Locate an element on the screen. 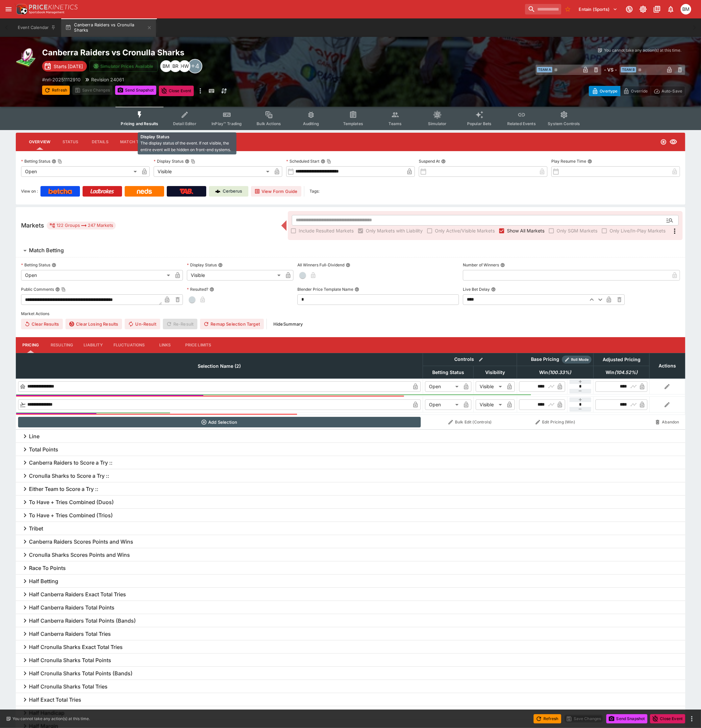 The image size is (701, 728). th: Actions is located at coordinates (667, 365).